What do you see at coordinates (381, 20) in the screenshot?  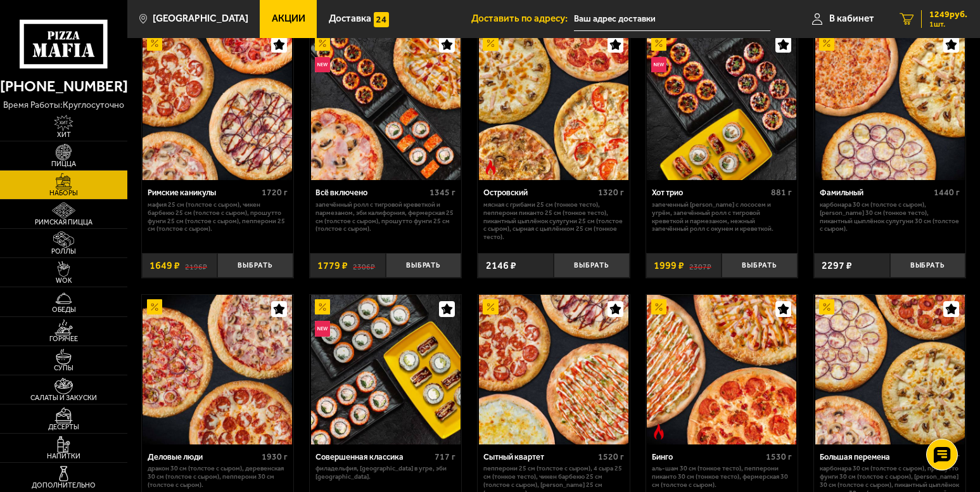 I see `img: 15daf4d41897b9f0e9f617042186c801.svg` at bounding box center [381, 20].